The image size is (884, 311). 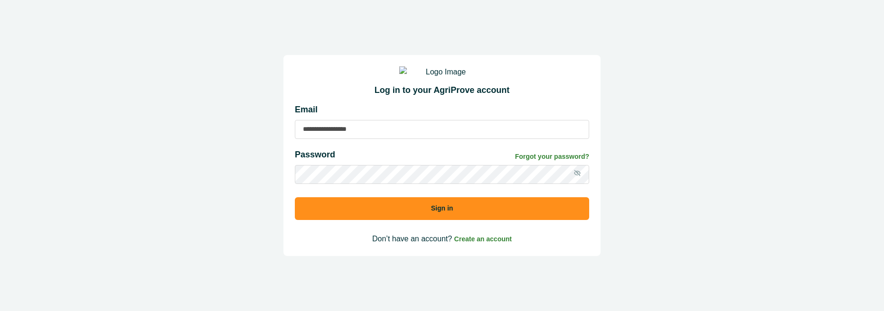 What do you see at coordinates (552, 157) in the screenshot?
I see `a: Forgot your password?` at bounding box center [552, 157].